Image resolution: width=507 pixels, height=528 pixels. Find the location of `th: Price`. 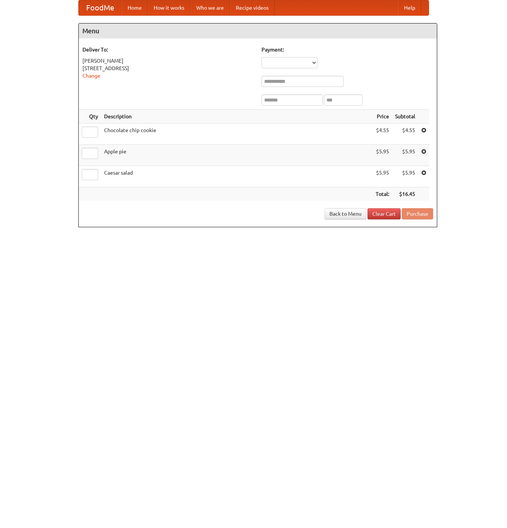

th: Price is located at coordinates (382, 116).